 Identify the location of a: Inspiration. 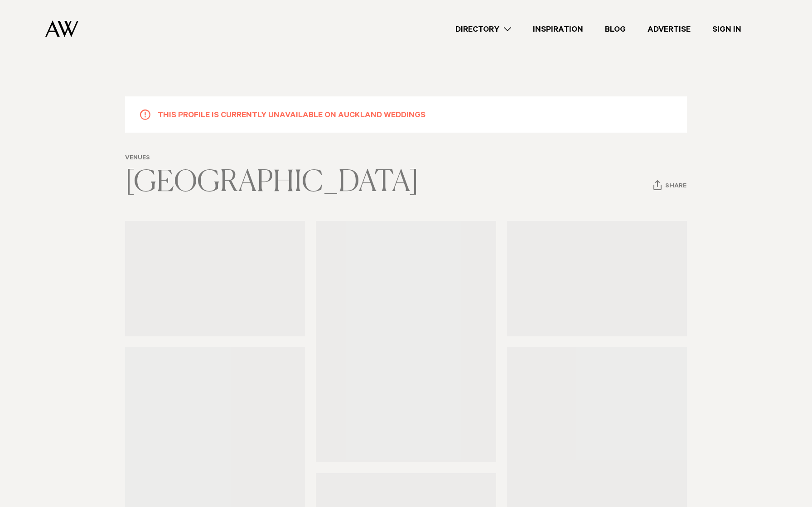
(557, 29).